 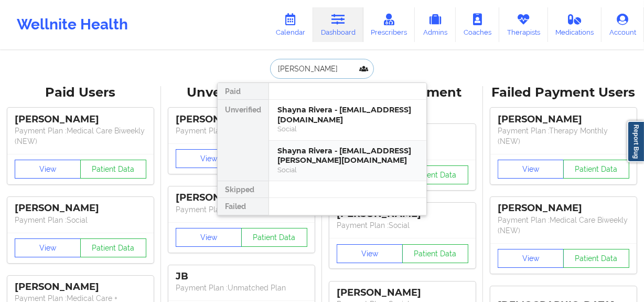 What do you see at coordinates (564, 93) in the screenshot?
I see `div: Failed Payment Users` at bounding box center [564, 93].